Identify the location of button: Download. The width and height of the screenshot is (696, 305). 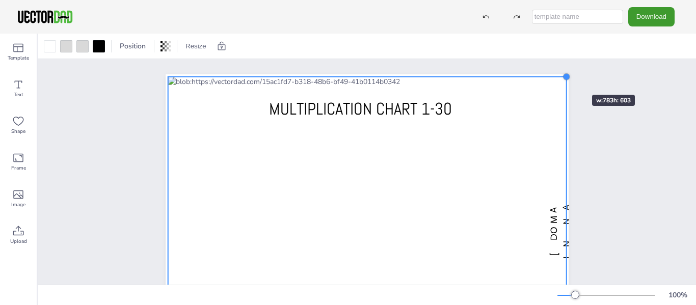
(651, 16).